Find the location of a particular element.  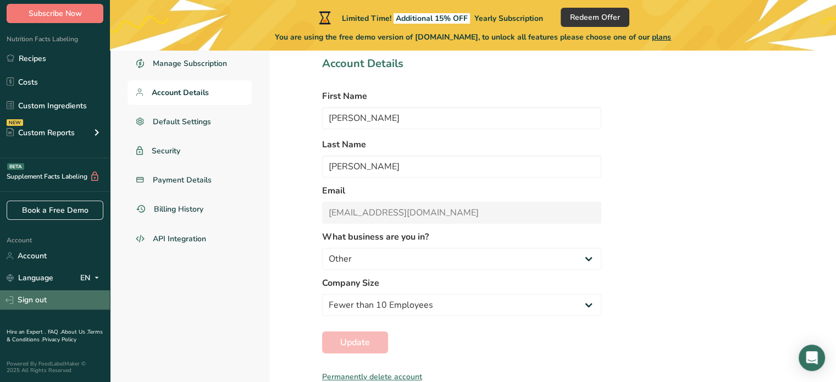

span: Payment Details is located at coordinates (182, 180).